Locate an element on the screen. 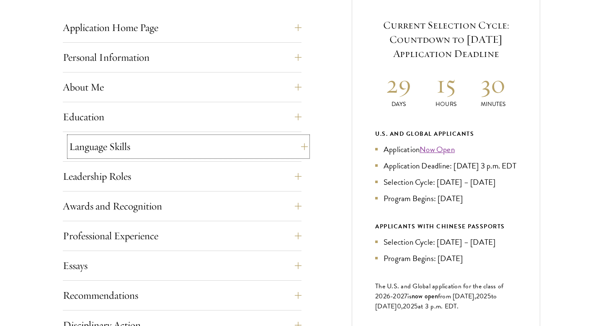 This screenshot has height=326, width=603. a: Now Open is located at coordinates (437, 149).